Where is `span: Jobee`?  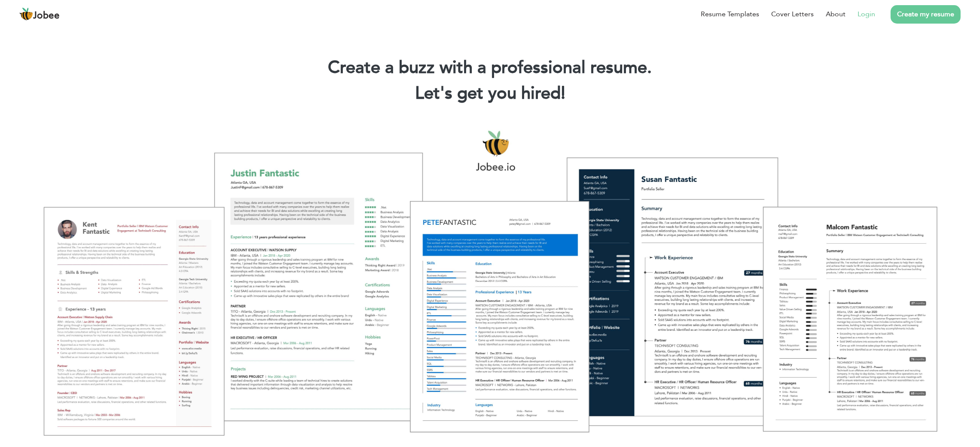
span: Jobee is located at coordinates (47, 16).